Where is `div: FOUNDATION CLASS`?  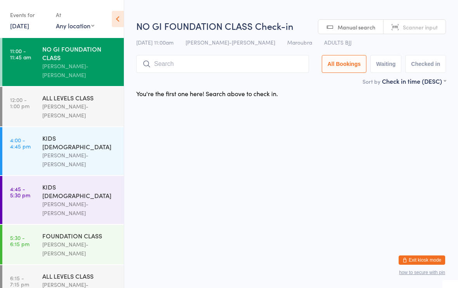 div: FOUNDATION CLASS is located at coordinates (80, 236).